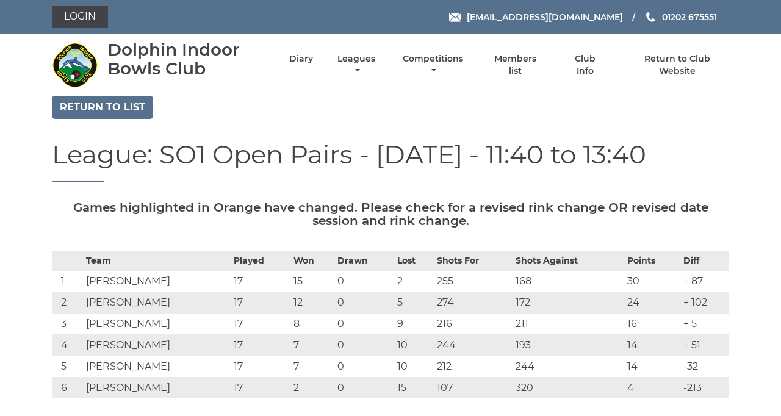  Describe the element at coordinates (414, 261) in the screenshot. I see `th: Lost` at that location.